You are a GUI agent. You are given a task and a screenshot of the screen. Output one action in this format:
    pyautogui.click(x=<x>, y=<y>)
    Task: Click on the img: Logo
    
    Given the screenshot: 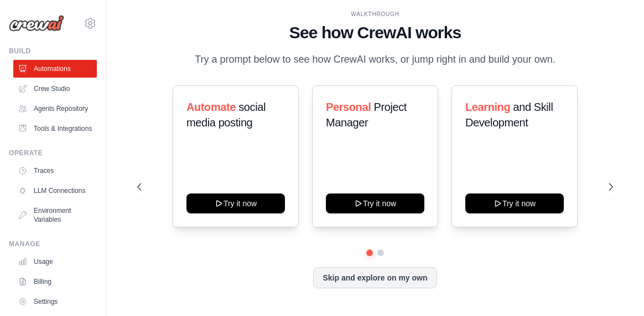 What is the action you would take?
    pyautogui.click(x=37, y=23)
    